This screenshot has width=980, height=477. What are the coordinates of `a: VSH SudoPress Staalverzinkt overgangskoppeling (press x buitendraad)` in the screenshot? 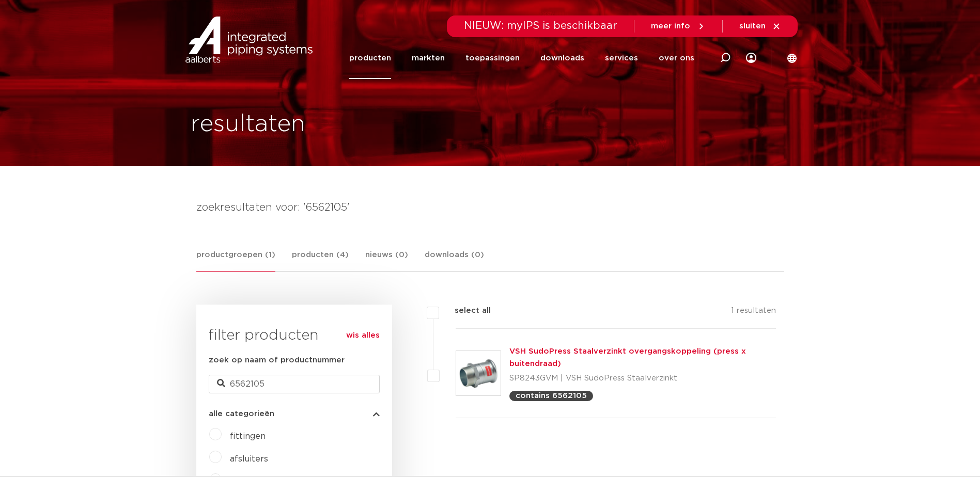 It's located at (628, 357).